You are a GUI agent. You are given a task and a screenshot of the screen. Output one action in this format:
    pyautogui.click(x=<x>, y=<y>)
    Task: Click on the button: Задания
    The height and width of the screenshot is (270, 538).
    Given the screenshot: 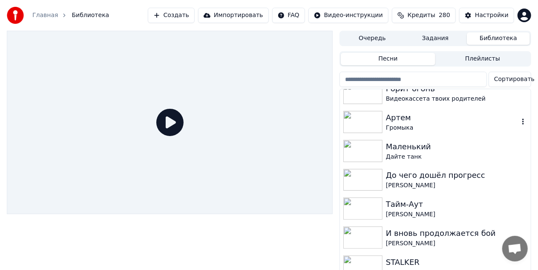 What is the action you would take?
    pyautogui.click(x=436, y=38)
    